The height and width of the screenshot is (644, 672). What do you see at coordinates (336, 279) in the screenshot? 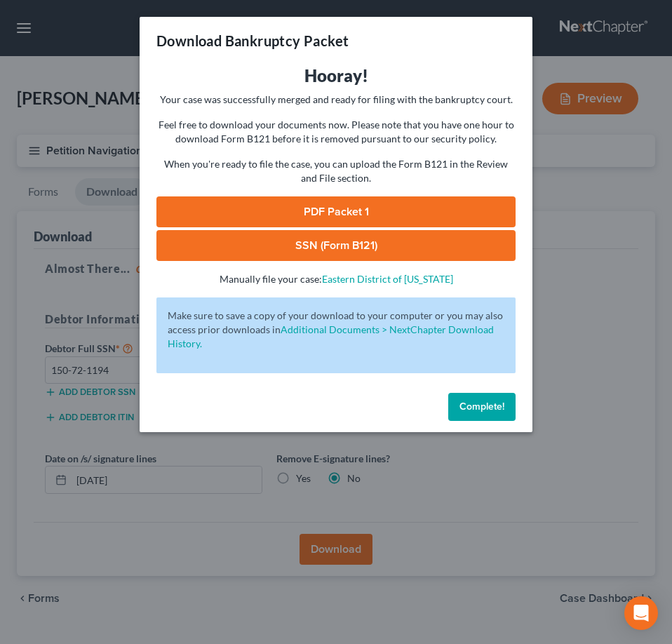
I see `p: Manually file your case:` at bounding box center [336, 279].